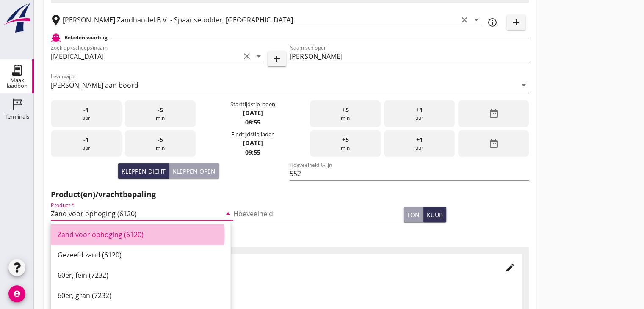 This screenshot has height=309, width=644. I want to click on strong: 08:55, so click(253, 122).